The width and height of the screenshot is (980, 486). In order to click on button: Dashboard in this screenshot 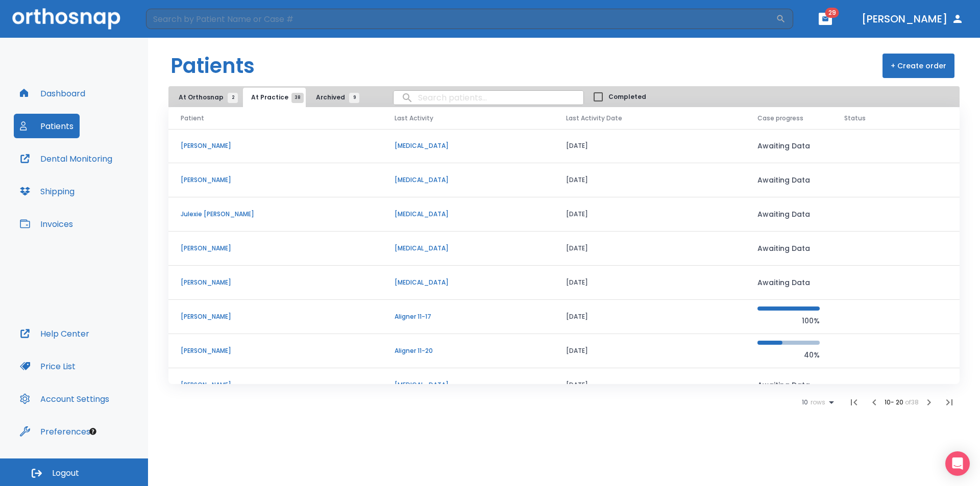, I will do `click(52, 93)`.